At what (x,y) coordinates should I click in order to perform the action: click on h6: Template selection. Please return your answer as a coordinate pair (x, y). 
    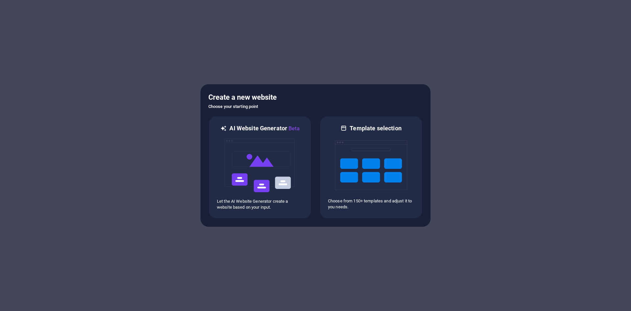
    Looking at the image, I should click on (376, 128).